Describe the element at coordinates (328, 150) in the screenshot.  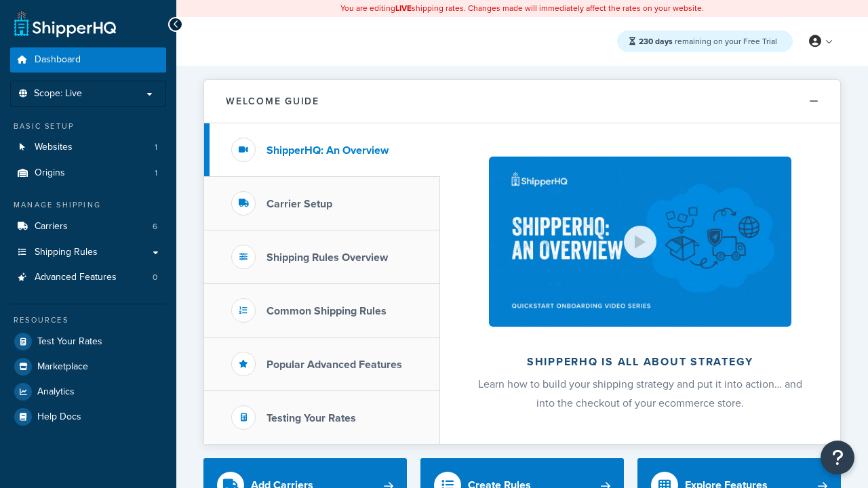
I see `h3: ShipperHQ: An Overview` at that location.